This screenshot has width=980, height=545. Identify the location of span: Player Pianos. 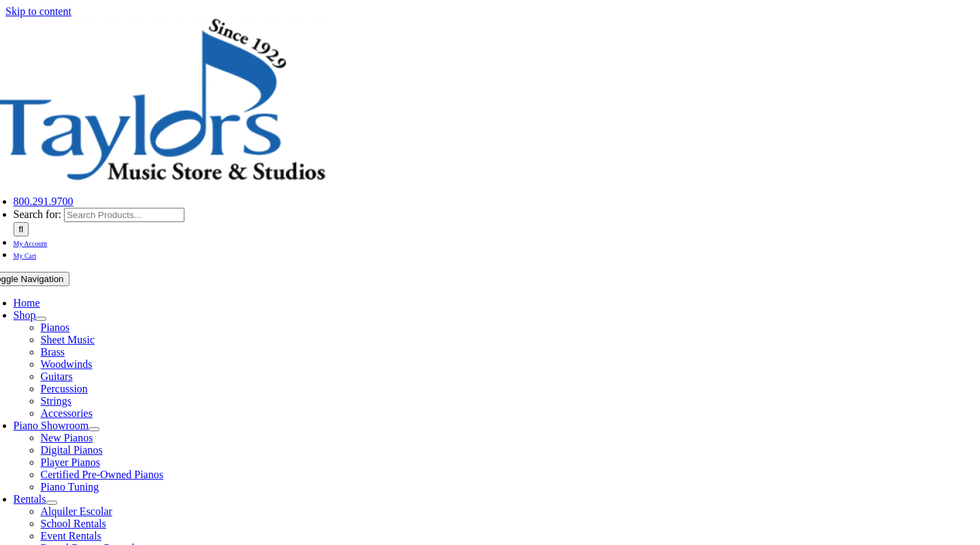
(71, 462).